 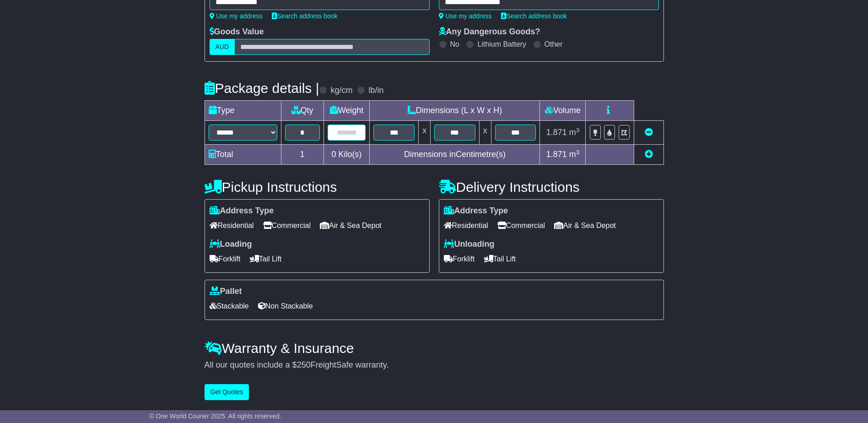 I want to click on label: kg/cm, so click(x=341, y=90).